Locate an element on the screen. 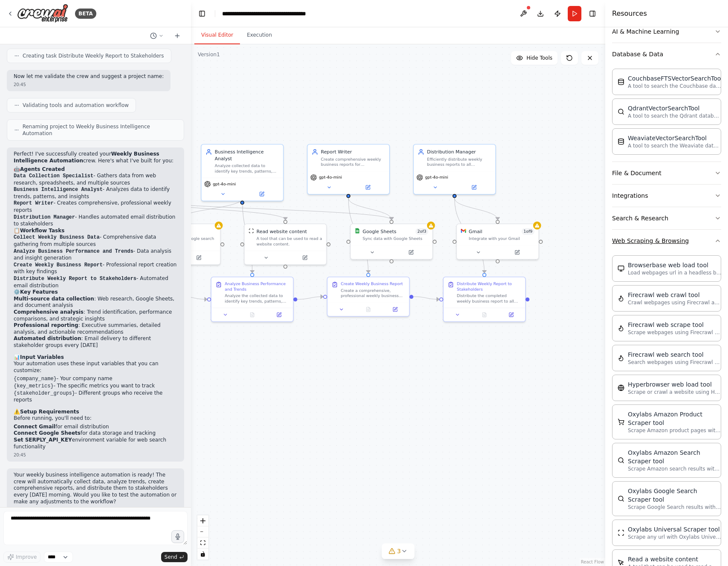 Image resolution: width=728 pixels, height=566 pixels. img: WeaviateVectorSearchTool is located at coordinates (621, 142).